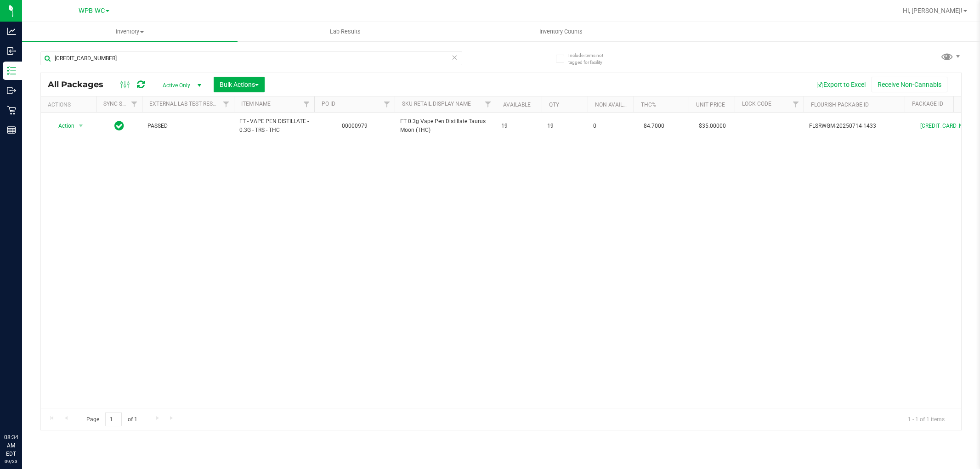 This screenshot has height=469, width=980. I want to click on p: 09/23, so click(11, 461).